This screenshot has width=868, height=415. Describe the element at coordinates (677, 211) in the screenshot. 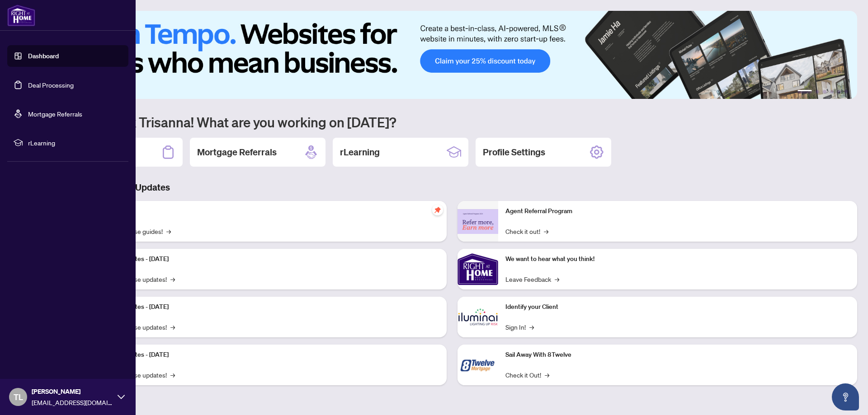

I see `p: Agent Referral Program` at that location.